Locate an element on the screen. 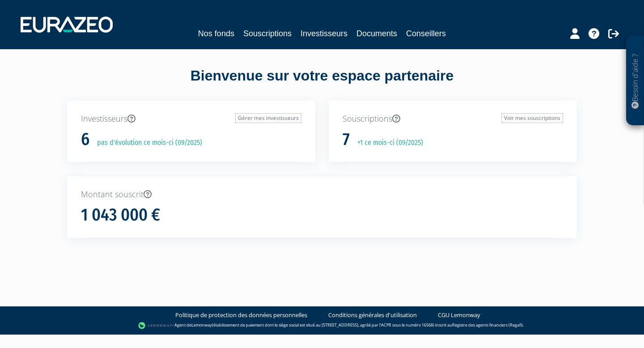  h1: 6 is located at coordinates (85, 139).